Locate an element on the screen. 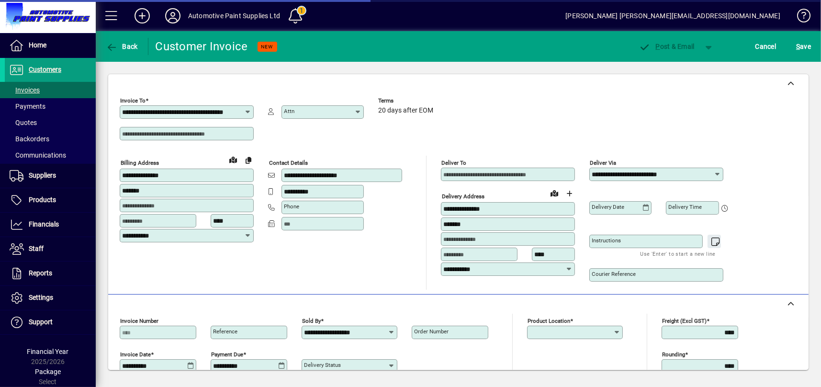 Image resolution: width=821 pixels, height=387 pixels. a: Support is located at coordinates (50, 322).